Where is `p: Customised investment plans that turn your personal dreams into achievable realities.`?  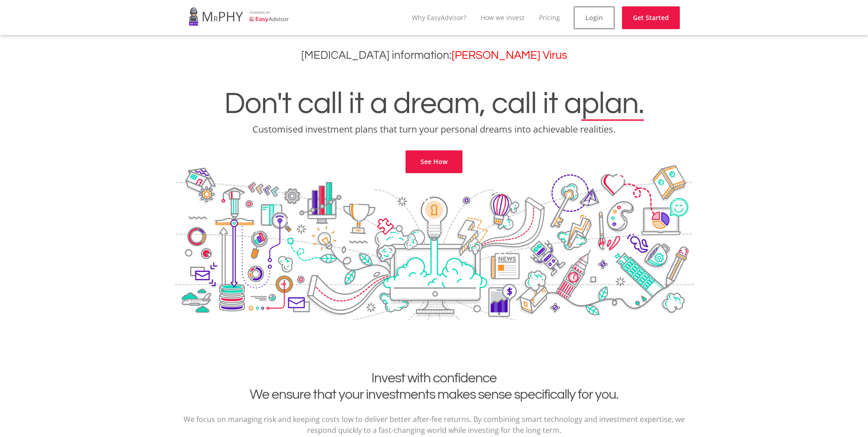
p: Customised investment plans that turn your personal dreams into achievable realities. is located at coordinates (433, 130).